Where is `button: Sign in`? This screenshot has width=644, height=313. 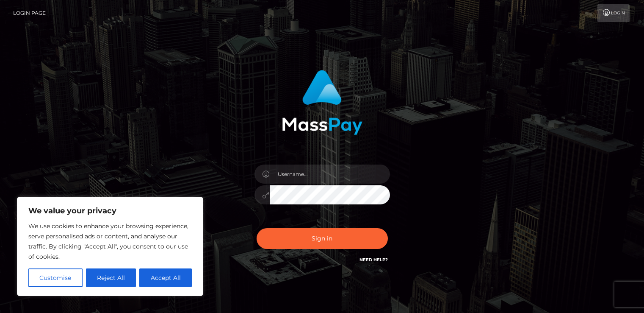 button: Sign in is located at coordinates (322, 239).